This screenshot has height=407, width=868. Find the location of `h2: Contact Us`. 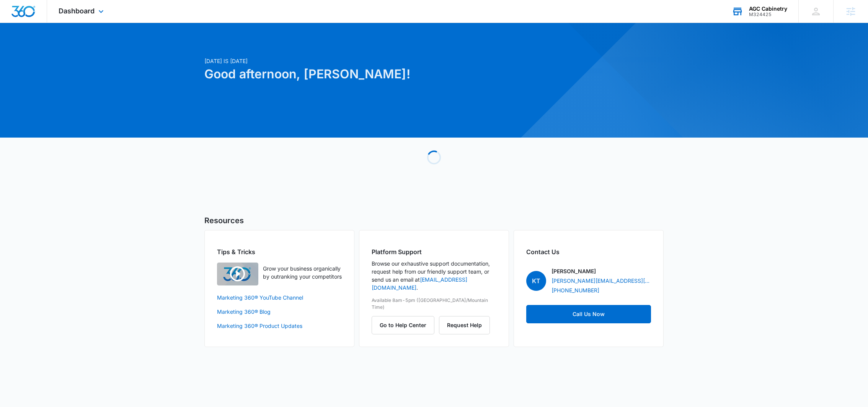

h2: Contact Us is located at coordinates (588, 252).